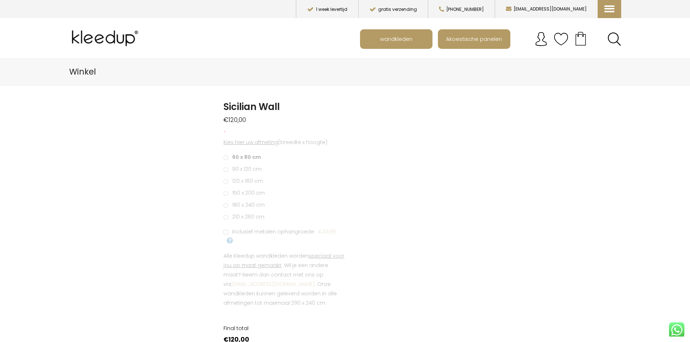  I want to click on span: €49,95, so click(327, 232).